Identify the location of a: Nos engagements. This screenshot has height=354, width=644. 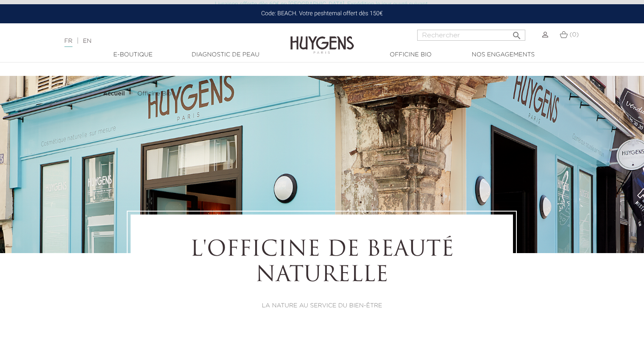
(503, 55).